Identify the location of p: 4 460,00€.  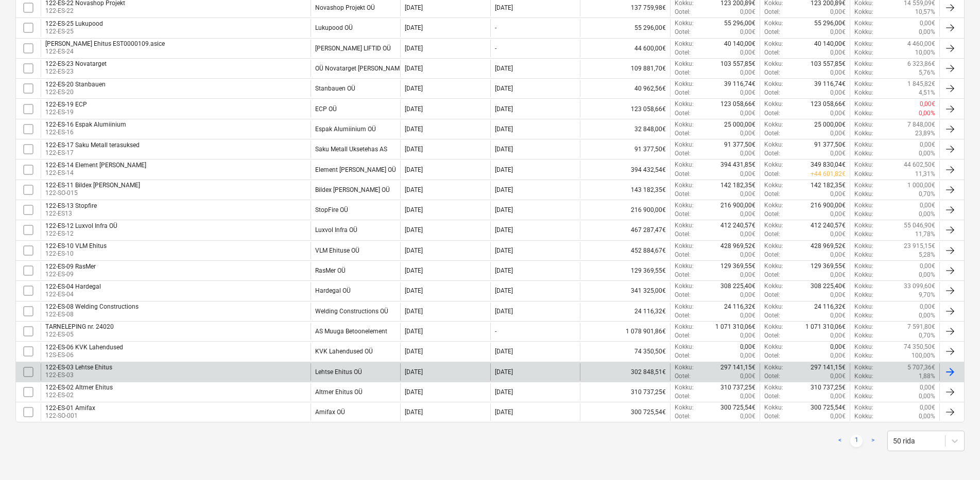
(921, 44).